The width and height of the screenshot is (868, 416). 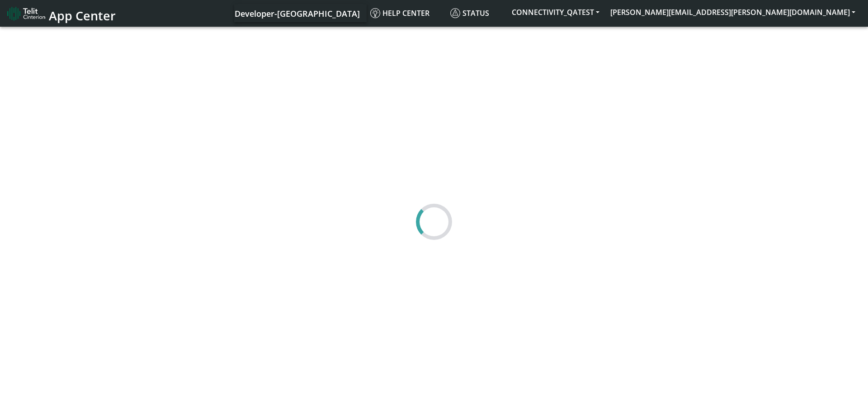 I want to click on img: knowledge.svg, so click(x=375, y=13).